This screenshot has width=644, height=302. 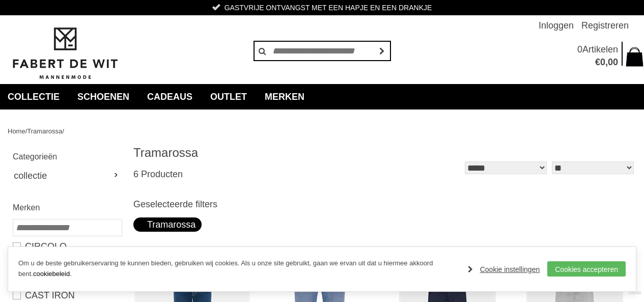 What do you see at coordinates (66, 295) in the screenshot?
I see `a: CAST IRON` at bounding box center [66, 295].